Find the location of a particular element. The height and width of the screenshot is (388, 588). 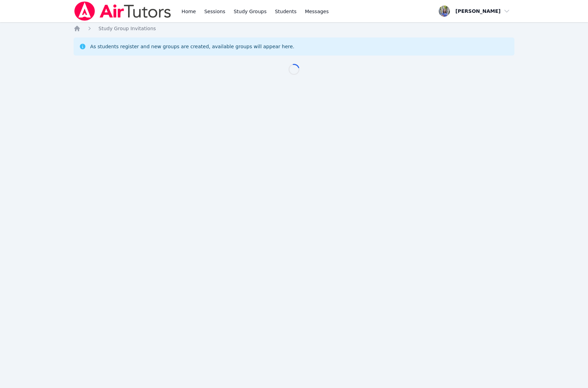

span: Messages is located at coordinates (317, 12).